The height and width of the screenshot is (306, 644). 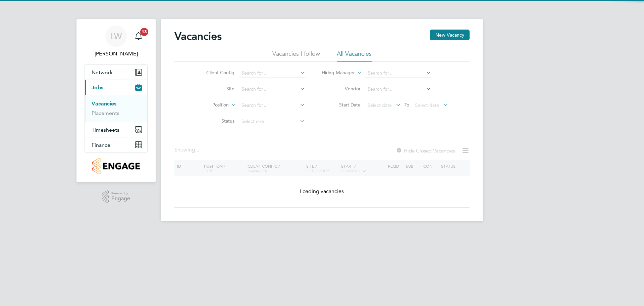 What do you see at coordinates (425, 150) in the screenshot?
I see `label: Hide Closed Vacancies` at bounding box center [425, 150].